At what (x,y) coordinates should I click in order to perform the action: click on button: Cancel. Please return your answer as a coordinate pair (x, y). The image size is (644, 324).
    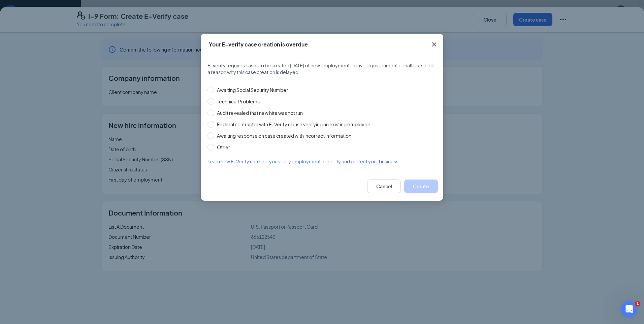
    Looking at the image, I should click on (384, 186).